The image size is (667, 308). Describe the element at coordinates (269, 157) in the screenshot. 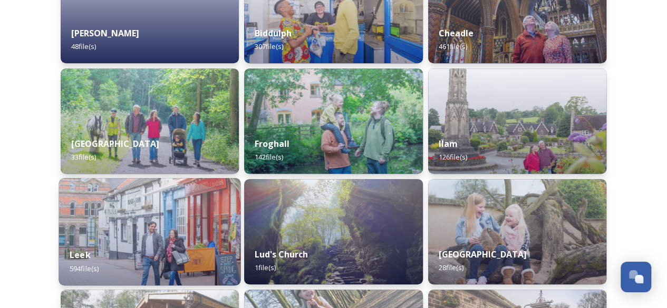

I see `span: 142 file(s)` at that location.